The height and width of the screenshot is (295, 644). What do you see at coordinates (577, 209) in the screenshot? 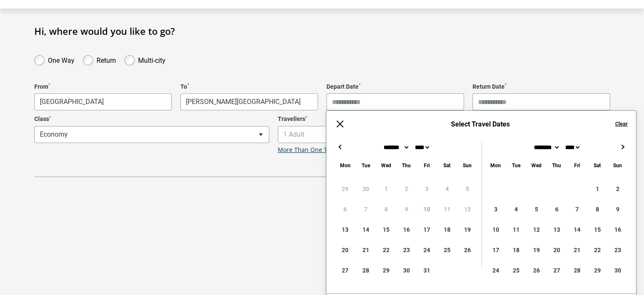
I see `div: 7` at bounding box center [577, 209].